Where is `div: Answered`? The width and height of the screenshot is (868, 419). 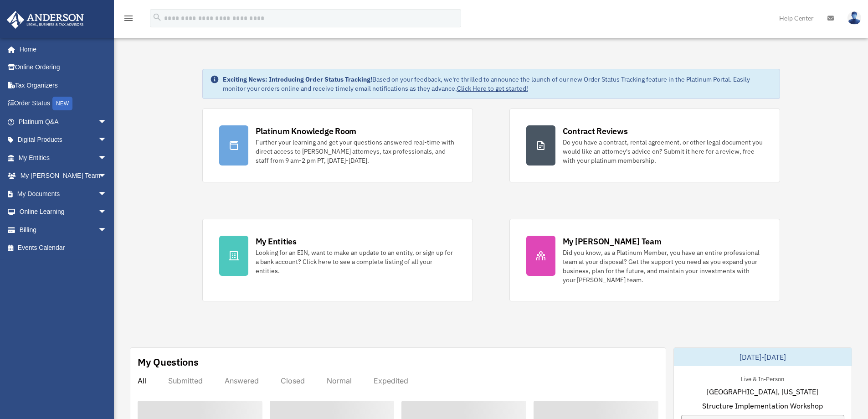
div: Answered is located at coordinates (242, 381).